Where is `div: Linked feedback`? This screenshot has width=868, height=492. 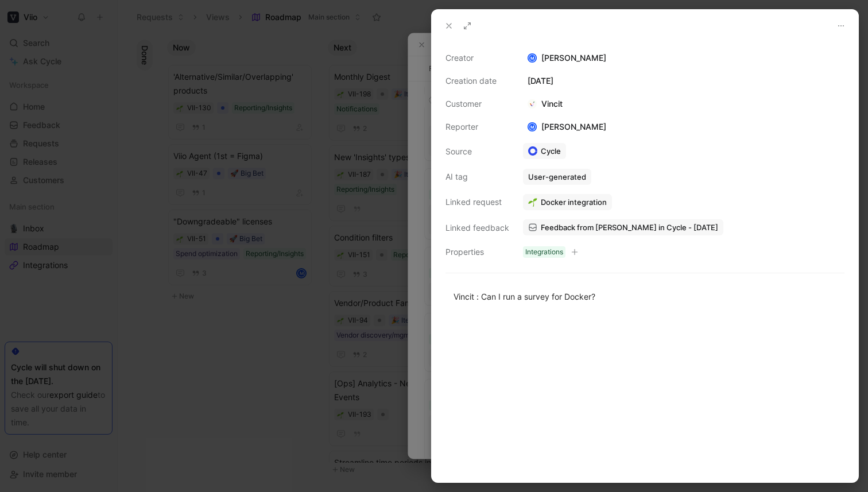
div: Linked feedback is located at coordinates (477, 227).